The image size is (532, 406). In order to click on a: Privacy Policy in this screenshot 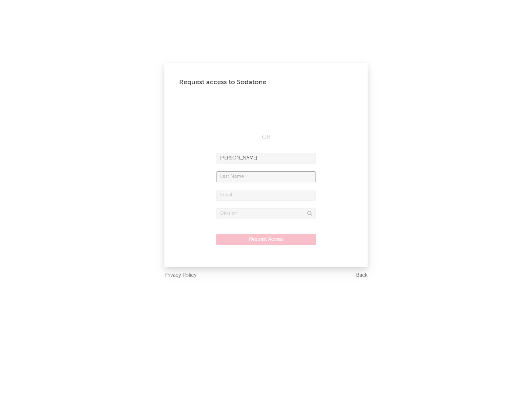, I will do `click(181, 276)`.